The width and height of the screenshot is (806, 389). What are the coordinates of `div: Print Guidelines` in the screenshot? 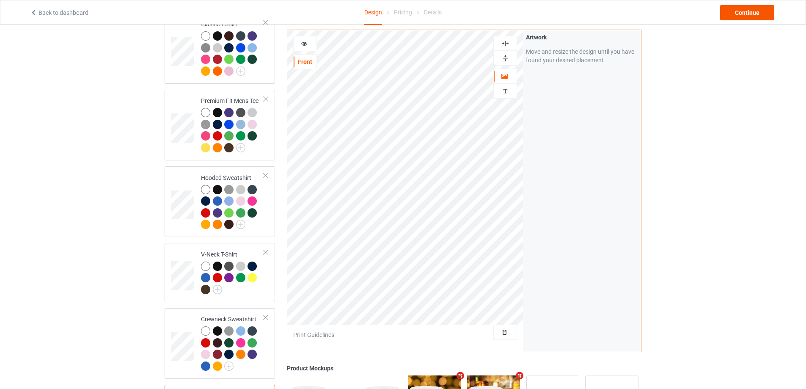 It's located at (314, 335).